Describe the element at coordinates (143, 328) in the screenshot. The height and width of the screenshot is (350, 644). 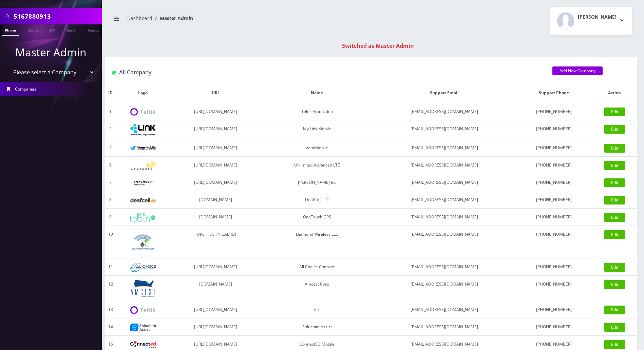
I see `img: Shluchim Assist` at that location.